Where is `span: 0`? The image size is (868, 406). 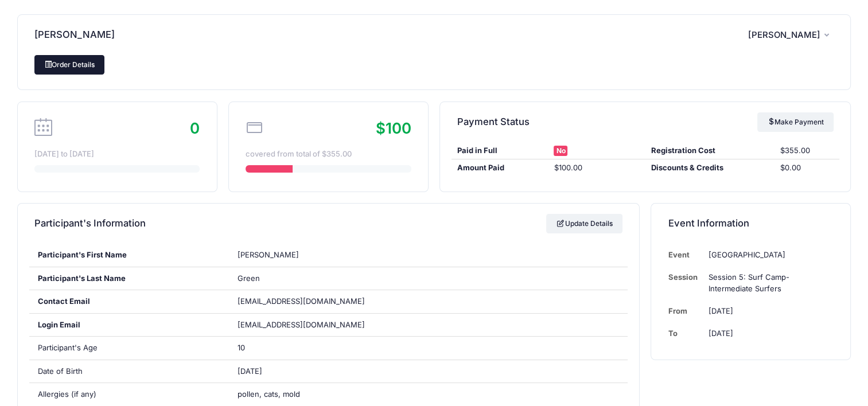 span: 0 is located at coordinates (195, 128).